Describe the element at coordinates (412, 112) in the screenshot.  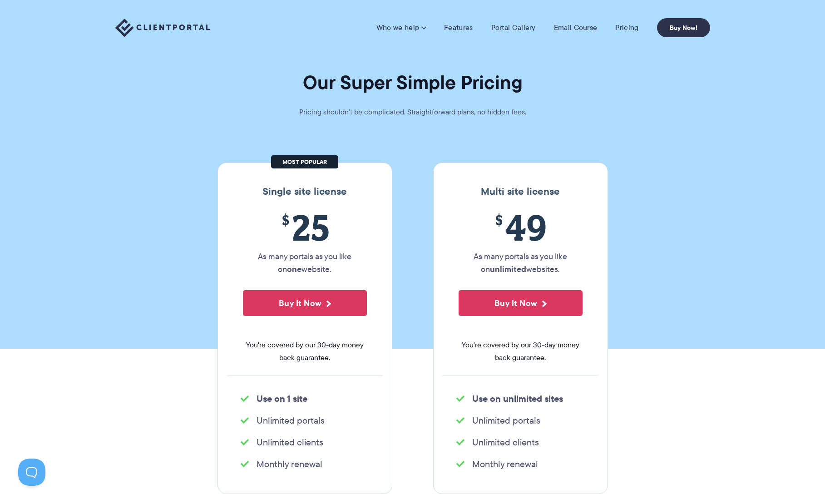
I see `p: Pricing shouldn't be complicated. Straightforward plans, no hidden fees.` at that location.